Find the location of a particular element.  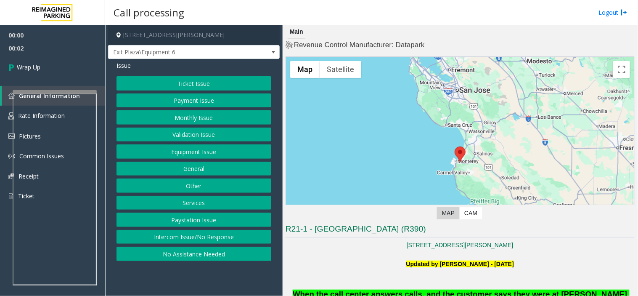

a: Logout is located at coordinates (614, 12).